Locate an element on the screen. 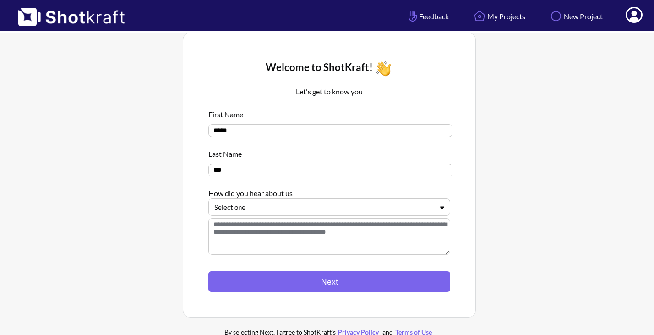 The width and height of the screenshot is (654, 335). div: How did you hear about us is located at coordinates (329, 190).